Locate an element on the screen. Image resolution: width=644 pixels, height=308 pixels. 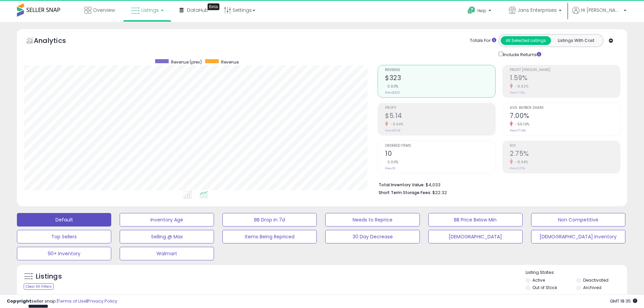
small: Prev: $323 is located at coordinates (393, 93).